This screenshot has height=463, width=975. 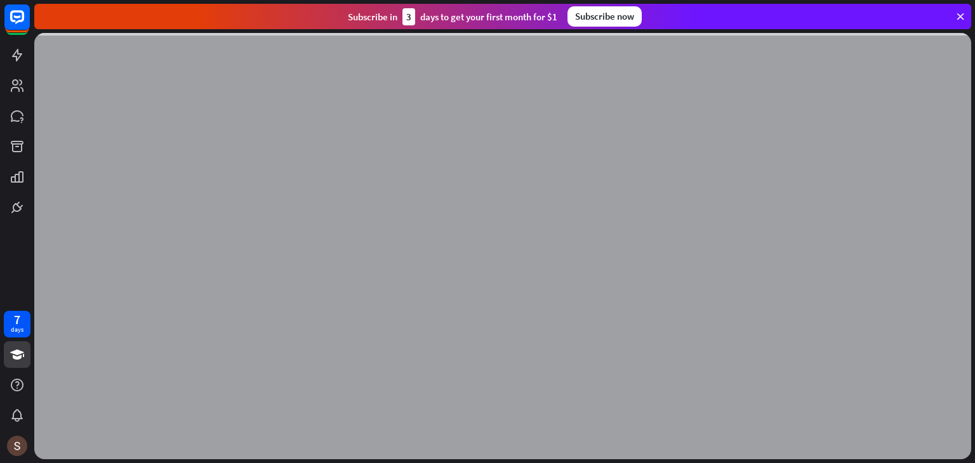 What do you see at coordinates (17, 330) in the screenshot?
I see `div: days` at bounding box center [17, 330].